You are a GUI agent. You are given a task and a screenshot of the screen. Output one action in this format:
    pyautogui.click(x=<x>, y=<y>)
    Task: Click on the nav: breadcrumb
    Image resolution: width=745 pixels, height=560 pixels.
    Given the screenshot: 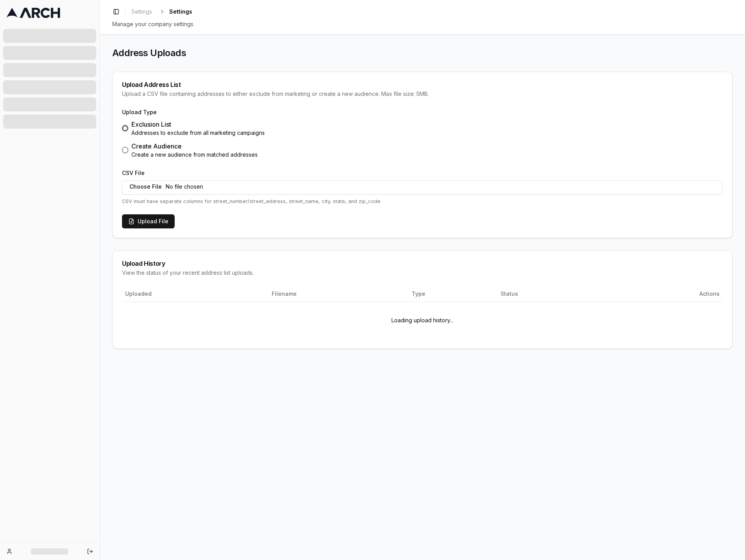 What is the action you would take?
    pyautogui.click(x=160, y=12)
    